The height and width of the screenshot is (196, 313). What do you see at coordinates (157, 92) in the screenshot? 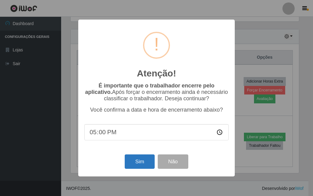
I see `p: Após forçar o encerramento ainda é necessário classificar o trabalhador. Deseja continuar?` at bounding box center [157, 92].